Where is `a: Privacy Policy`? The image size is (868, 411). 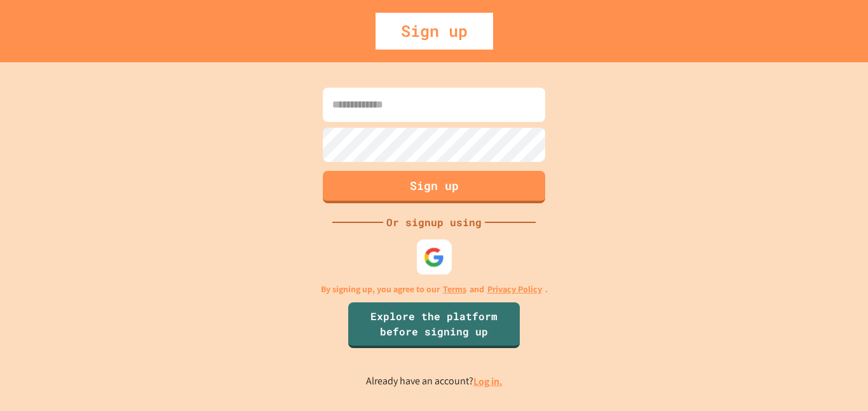
a: Privacy Policy is located at coordinates (515, 289).